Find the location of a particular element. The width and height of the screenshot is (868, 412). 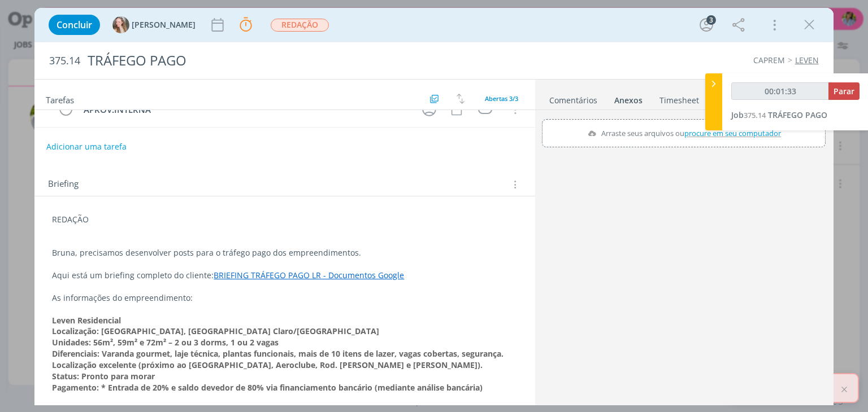

a: Comentários is located at coordinates (573, 97).